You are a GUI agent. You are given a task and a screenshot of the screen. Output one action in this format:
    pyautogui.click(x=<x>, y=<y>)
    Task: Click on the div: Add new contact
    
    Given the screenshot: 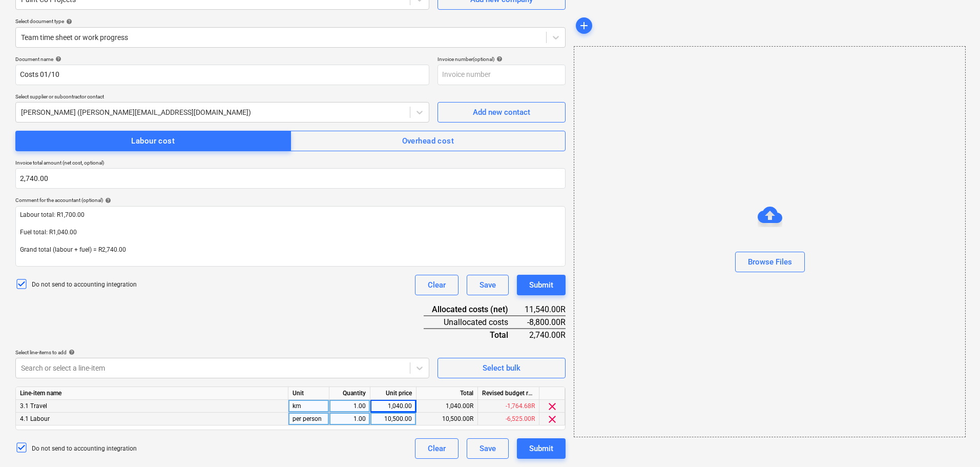 What is the action you would take?
    pyautogui.click(x=502, y=112)
    